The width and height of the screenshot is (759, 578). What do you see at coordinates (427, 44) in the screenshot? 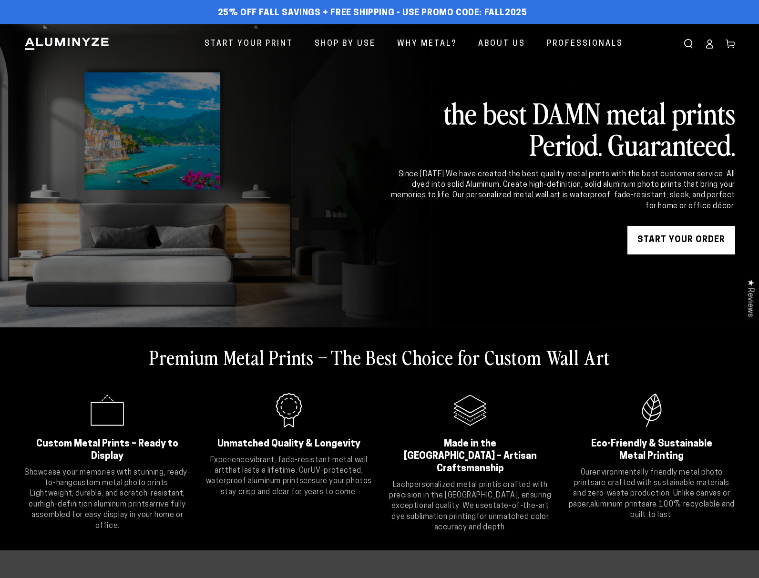
I see `span: Why Metal?` at bounding box center [427, 44].